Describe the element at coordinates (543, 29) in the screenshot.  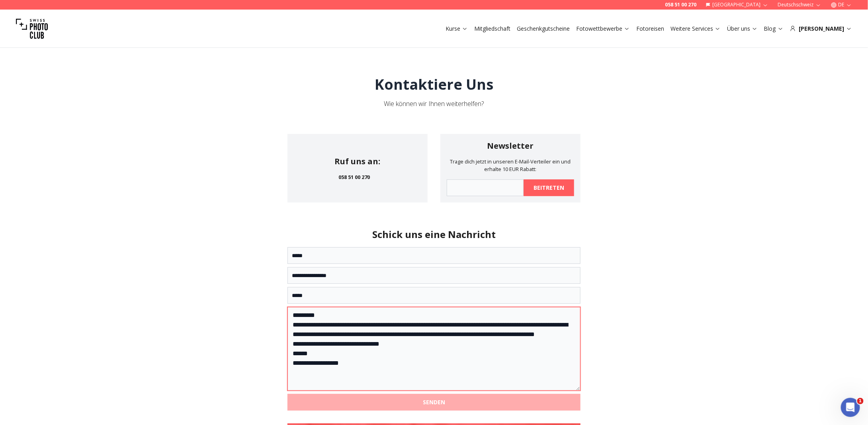
I see `a: Geschenkgutscheine` at that location.